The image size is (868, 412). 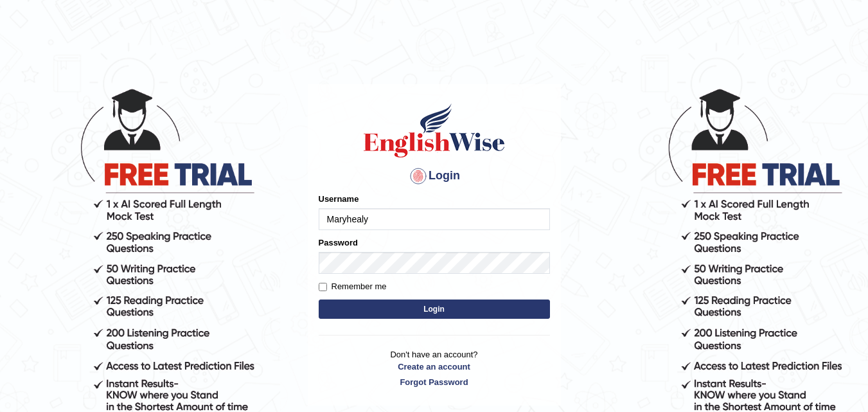 I want to click on img: Logo of English Wise sign in for intelligent practice with AI, so click(x=434, y=131).